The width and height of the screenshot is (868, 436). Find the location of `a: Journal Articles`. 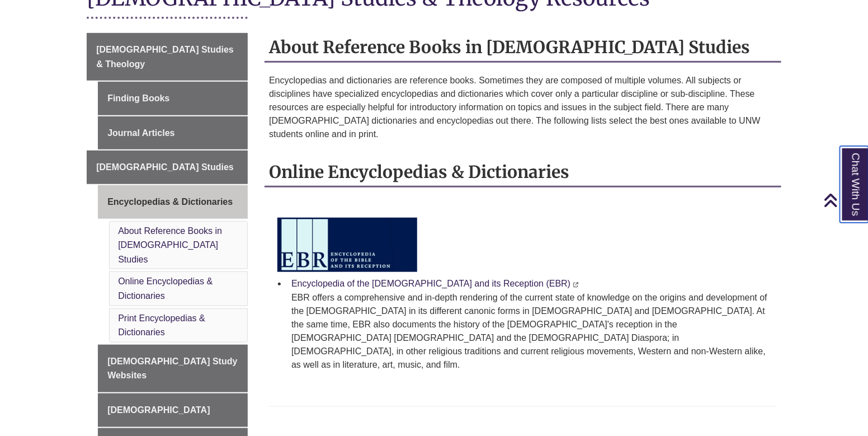

a: Journal Articles is located at coordinates (173, 133).